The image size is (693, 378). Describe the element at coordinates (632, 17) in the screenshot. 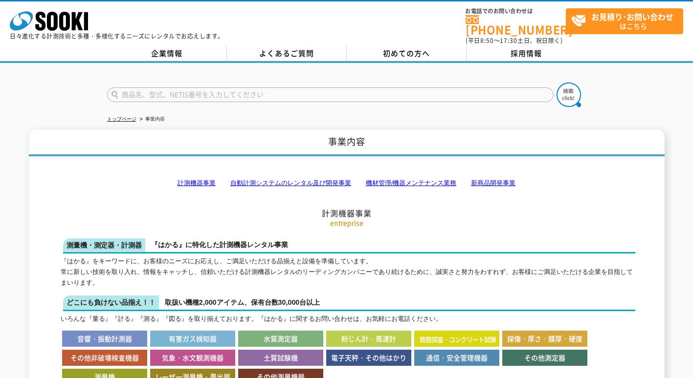

I see `strong: お見積り･お問い合わせ` at that location.